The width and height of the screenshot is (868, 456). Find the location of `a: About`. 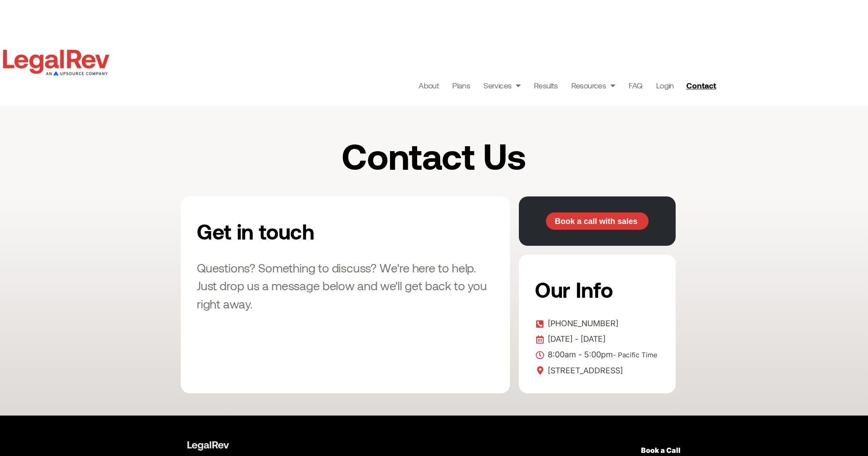

a: About is located at coordinates (429, 86).